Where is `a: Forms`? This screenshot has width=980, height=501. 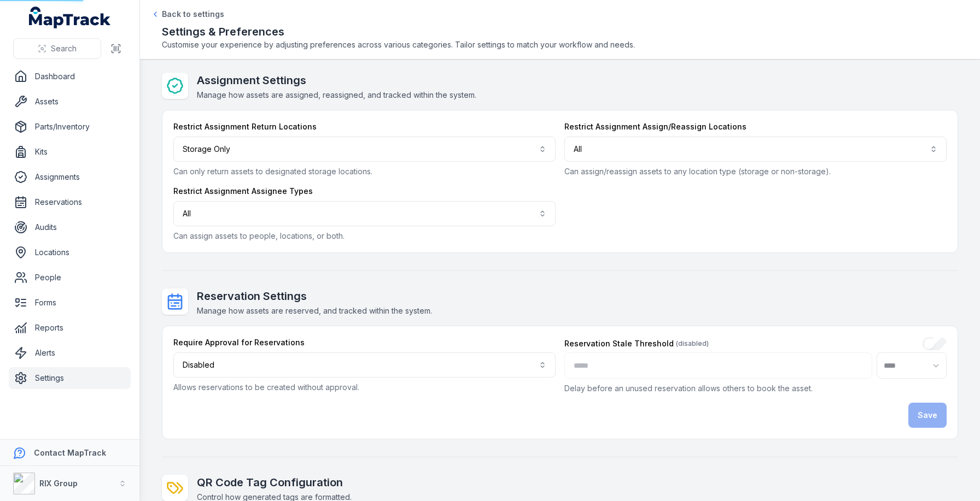 a: Forms is located at coordinates (70, 303).